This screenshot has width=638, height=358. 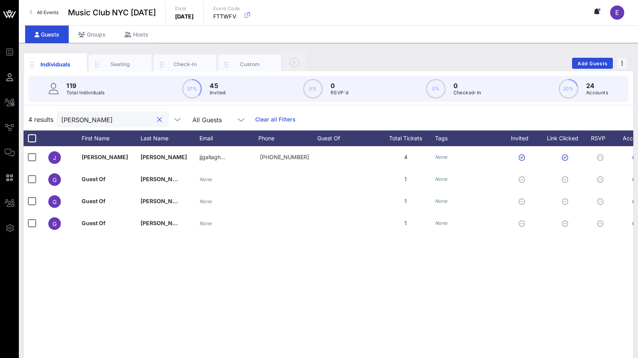 What do you see at coordinates (347, 138) in the screenshot?
I see `div: Guest Of` at bounding box center [347, 138].